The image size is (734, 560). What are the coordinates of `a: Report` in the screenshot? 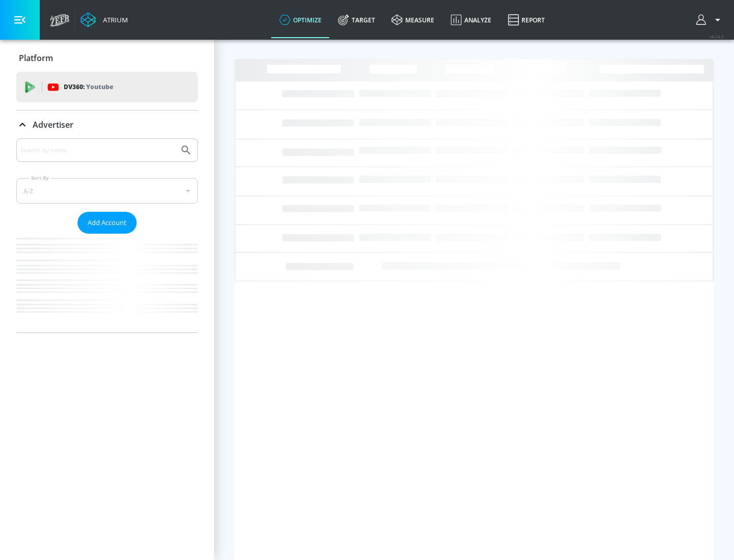 It's located at (525, 19).